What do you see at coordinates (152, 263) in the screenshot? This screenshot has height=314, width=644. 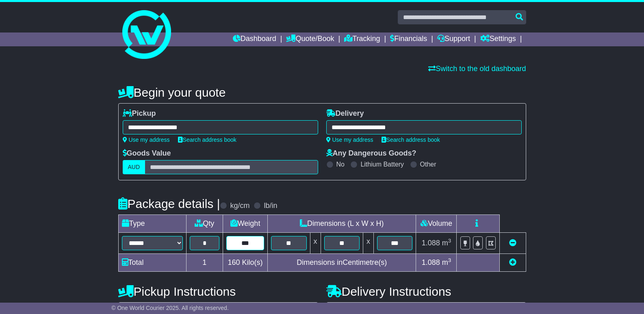 I see `td: Total` at bounding box center [152, 263].